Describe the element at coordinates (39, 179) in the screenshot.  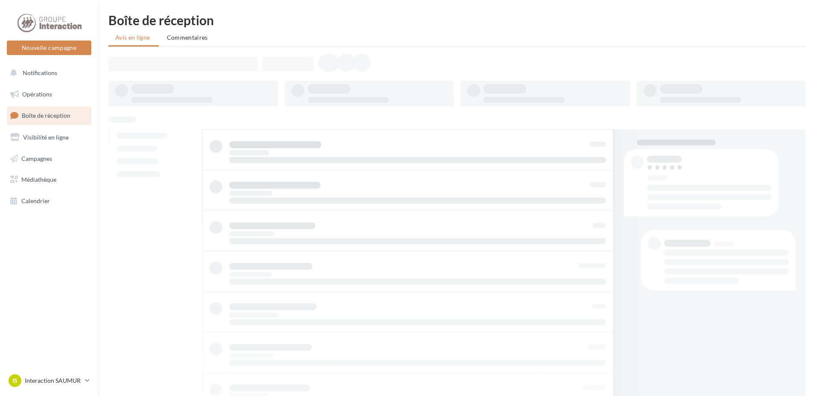
I see `span: Médiathèque` at that location.